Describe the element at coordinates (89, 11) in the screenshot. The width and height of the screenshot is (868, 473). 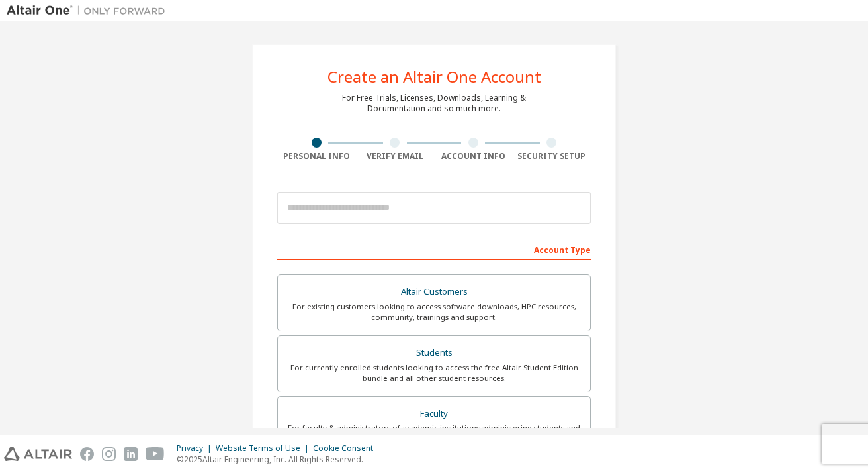
I see `img: Altair One` at that location.